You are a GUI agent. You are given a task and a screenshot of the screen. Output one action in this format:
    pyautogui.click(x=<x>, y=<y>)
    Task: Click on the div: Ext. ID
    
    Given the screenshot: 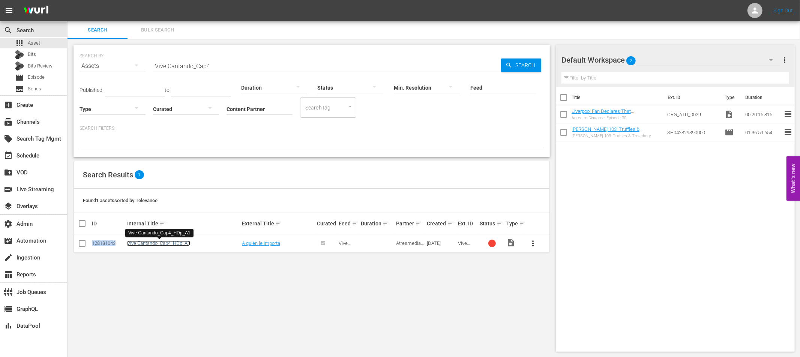 What is the action you would take?
    pyautogui.click(x=467, y=223)
    